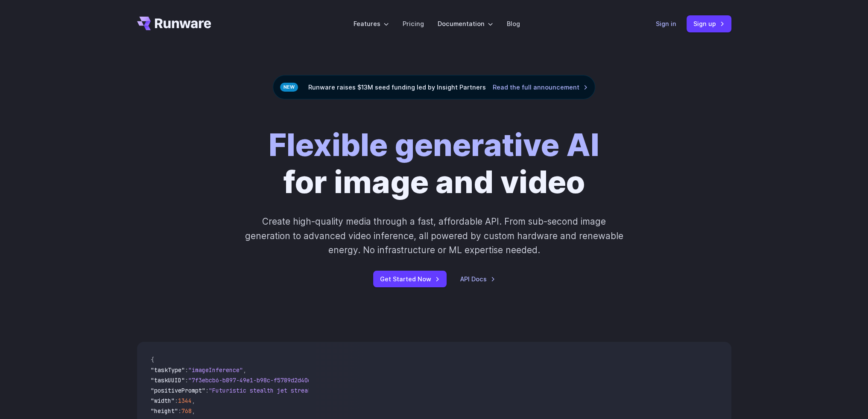 The image size is (868, 419). What do you see at coordinates (540, 87) in the screenshot?
I see `a: Read the full announcement` at bounding box center [540, 87].